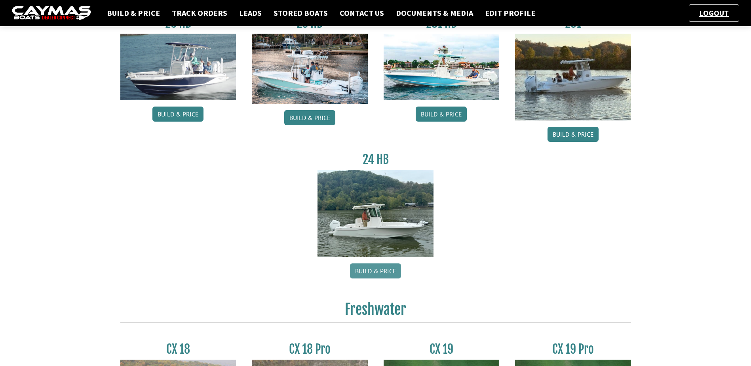 This screenshot has height=366, width=751. I want to click on img: caymas-dealer-connect-2ed40d3bc7270c1d8d7ffb4b79bf05adc795679939227970def78ec6f6c03838.gif, so click(51, 13).